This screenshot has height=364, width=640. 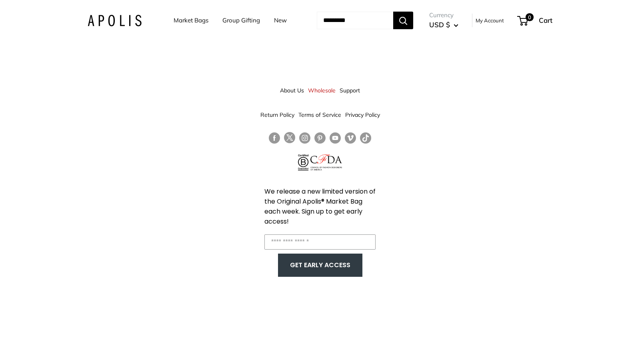 What do you see at coordinates (280, 20) in the screenshot?
I see `a: New` at bounding box center [280, 20].